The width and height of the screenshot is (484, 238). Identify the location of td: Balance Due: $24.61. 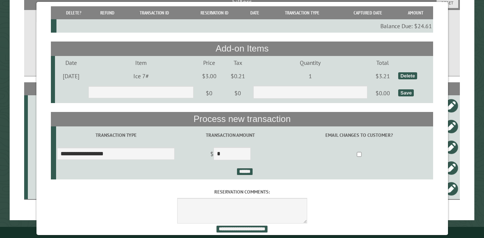
(244, 26).